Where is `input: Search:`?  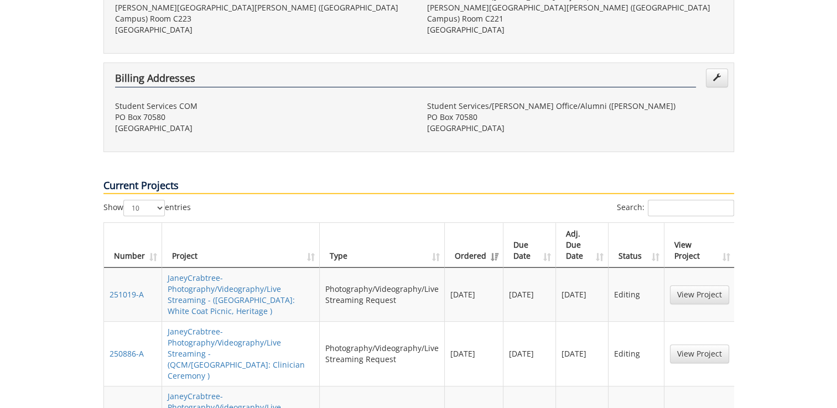
input: Search: is located at coordinates (691, 208).